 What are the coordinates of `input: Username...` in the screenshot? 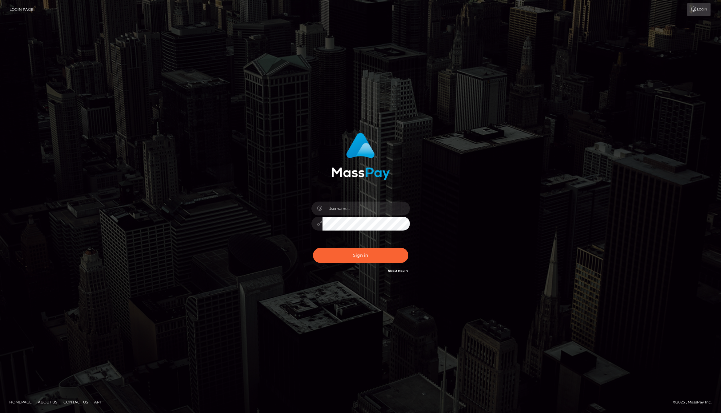 It's located at (366, 208).